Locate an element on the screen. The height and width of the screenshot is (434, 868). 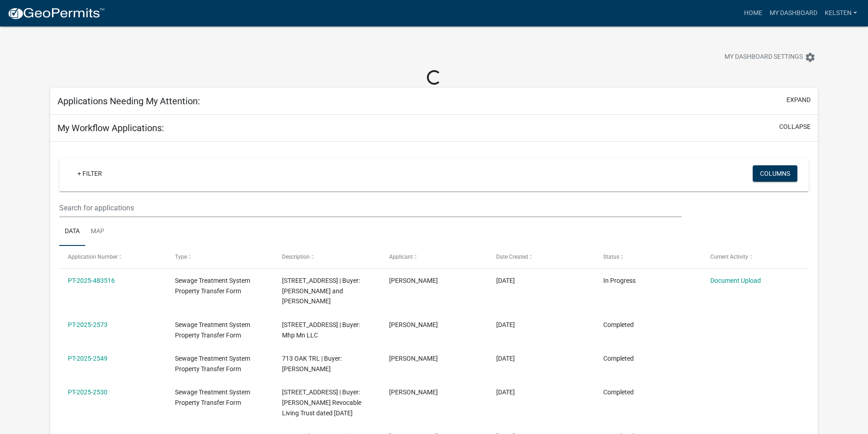
a: Data is located at coordinates (72, 232).